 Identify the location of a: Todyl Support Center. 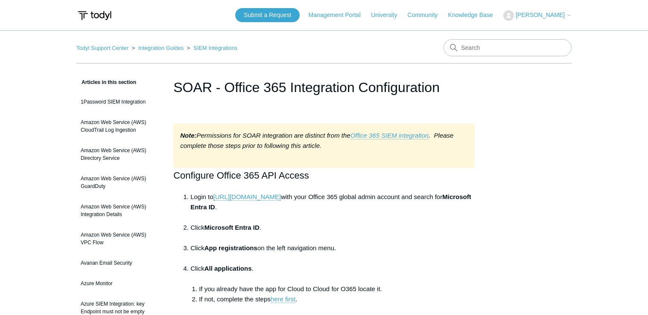
(102, 48).